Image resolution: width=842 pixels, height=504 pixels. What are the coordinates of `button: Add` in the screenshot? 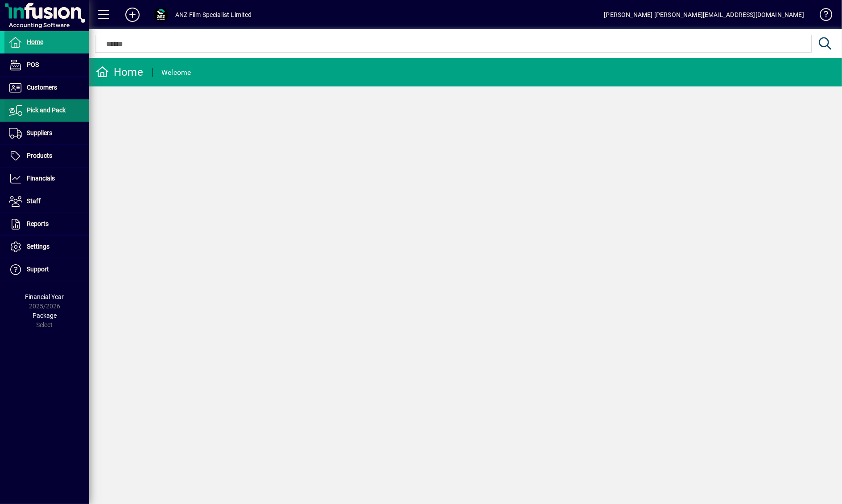 It's located at (133, 15).